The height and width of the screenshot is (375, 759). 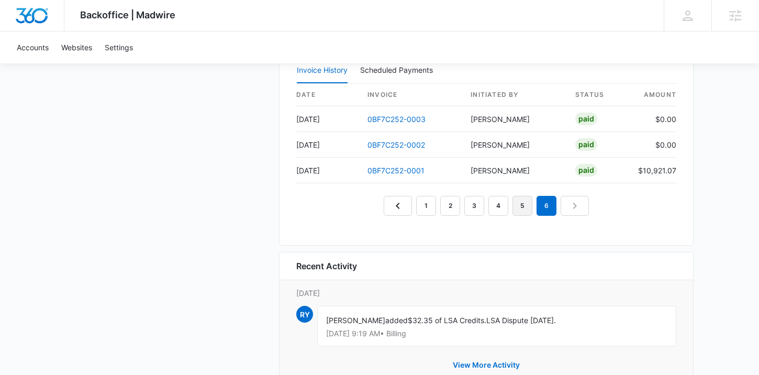 I want to click on a: Page 2, so click(x=450, y=206).